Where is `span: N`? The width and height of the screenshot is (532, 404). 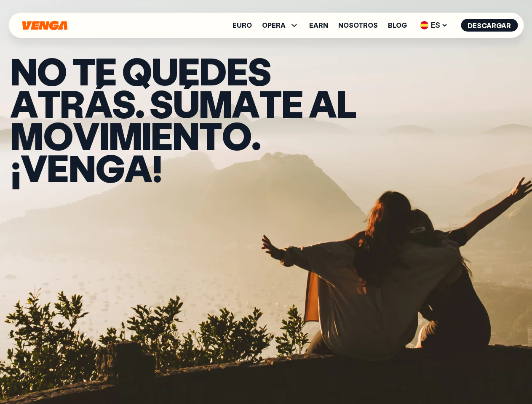 span: N is located at coordinates (23, 71).